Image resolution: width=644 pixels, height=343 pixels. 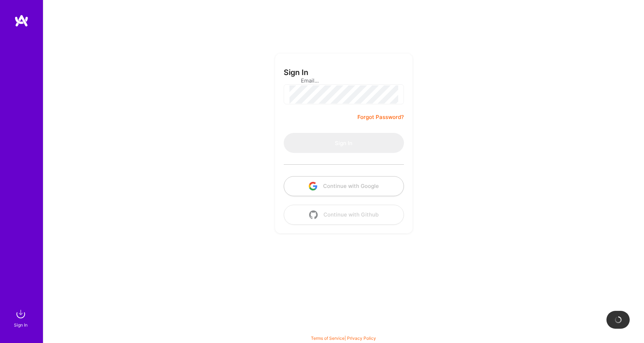 What do you see at coordinates (381, 117) in the screenshot?
I see `a: Forgot Password?` at bounding box center [381, 117].